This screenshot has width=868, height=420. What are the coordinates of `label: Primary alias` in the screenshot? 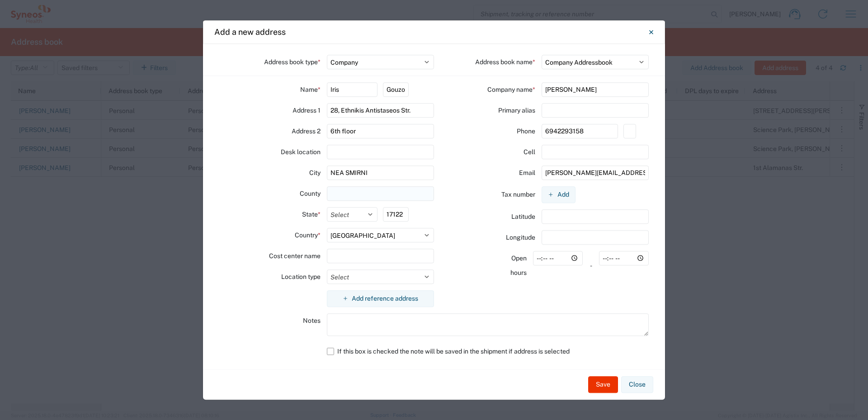 It's located at (517, 110).